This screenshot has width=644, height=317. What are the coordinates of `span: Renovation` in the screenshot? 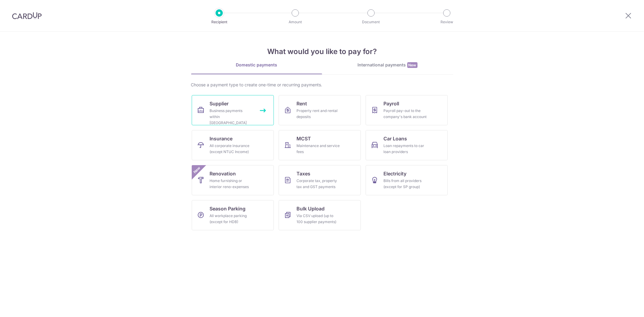 It's located at (223, 174).